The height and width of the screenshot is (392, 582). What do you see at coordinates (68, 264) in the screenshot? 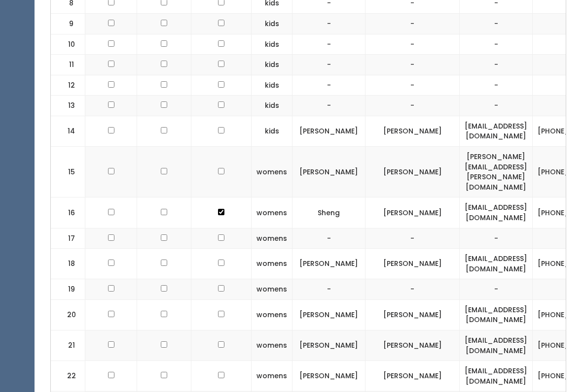
I see `td: 18` at bounding box center [68, 264].